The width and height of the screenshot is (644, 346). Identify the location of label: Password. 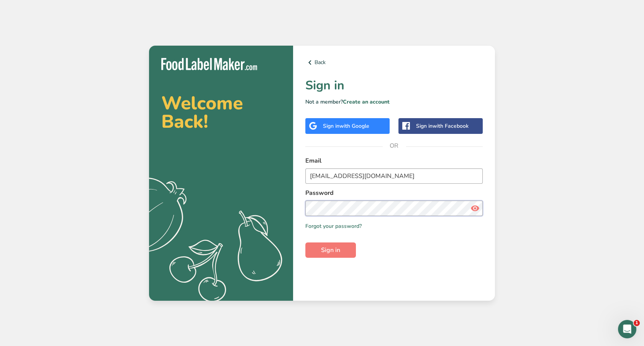
(394, 193).